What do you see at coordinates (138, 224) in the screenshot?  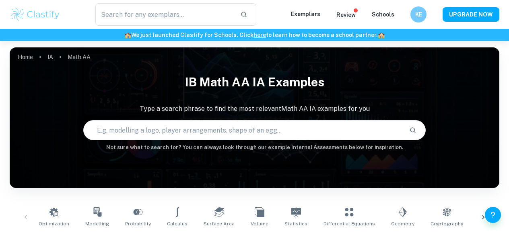 I see `span: Probability` at bounding box center [138, 224].